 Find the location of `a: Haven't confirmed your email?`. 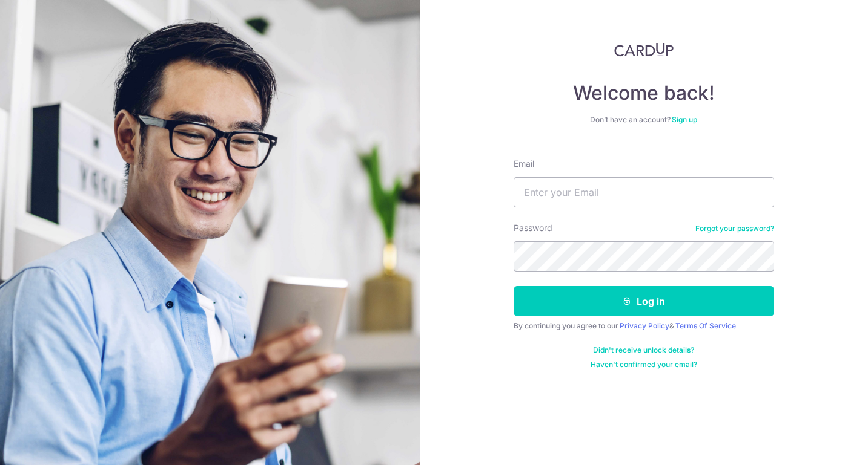

a: Haven't confirmed your email? is located at coordinates (644, 364).